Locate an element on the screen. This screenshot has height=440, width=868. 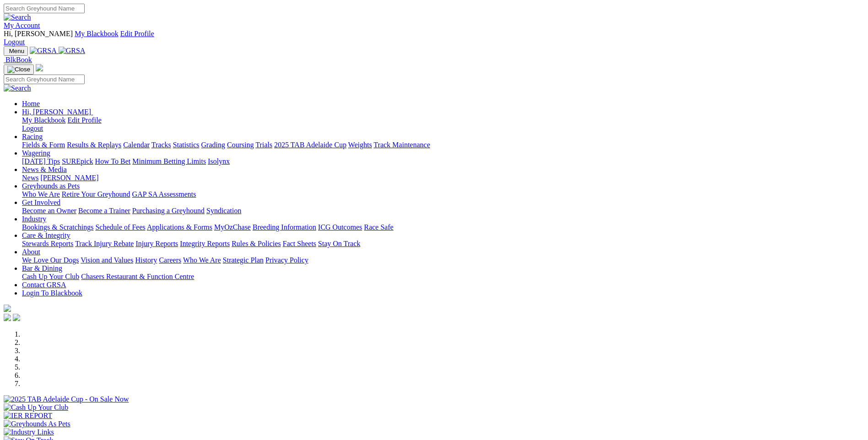
span: BlkBook is located at coordinates (18, 59).